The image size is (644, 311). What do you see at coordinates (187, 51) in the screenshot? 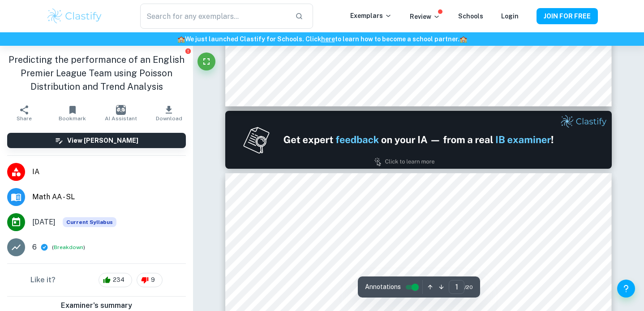
I see `button: Report issue` at bounding box center [187, 51].